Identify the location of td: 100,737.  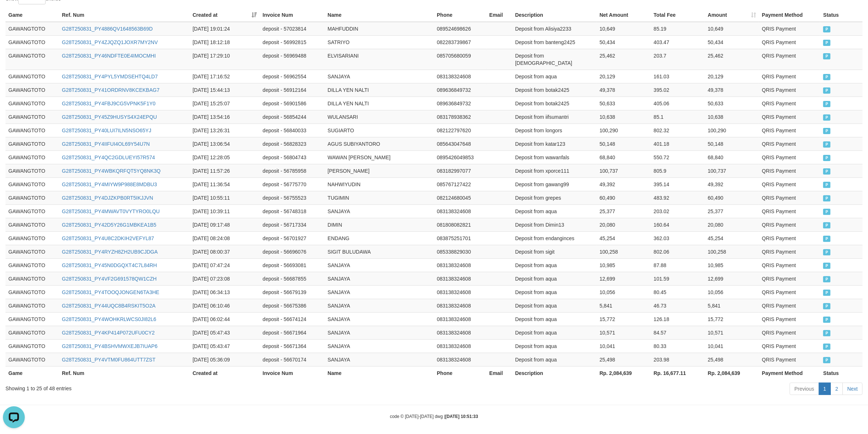
(732, 171).